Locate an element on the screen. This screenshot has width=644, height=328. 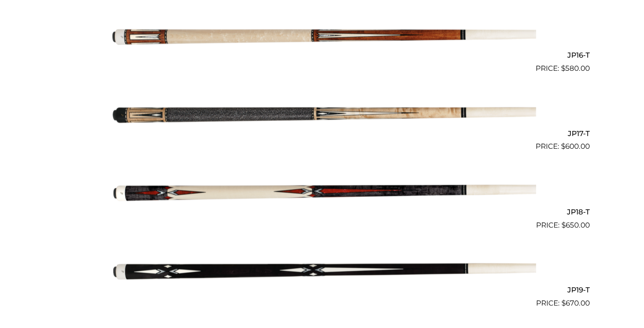
bdi: 600.00 is located at coordinates (575, 146).